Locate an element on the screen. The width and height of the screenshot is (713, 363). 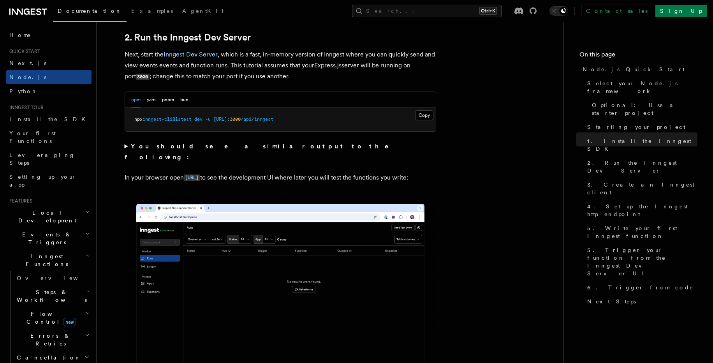
a: 4. Set up the Inngest http endpoint is located at coordinates (641, 210).